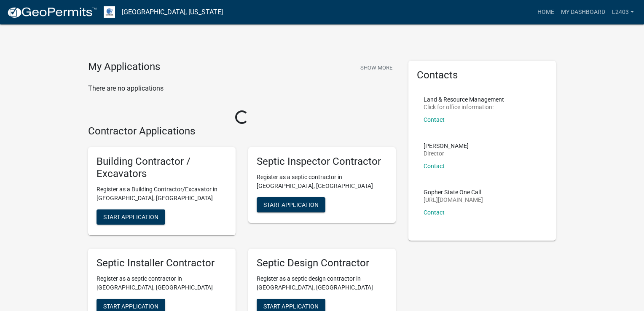 This screenshot has width=644, height=311. What do you see at coordinates (583, 13) in the screenshot?
I see `a: My Dashboard` at bounding box center [583, 13].